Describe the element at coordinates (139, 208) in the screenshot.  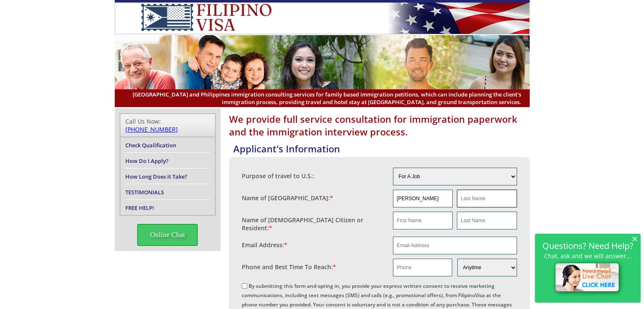
I see `a: FREE HELP!` at that location.